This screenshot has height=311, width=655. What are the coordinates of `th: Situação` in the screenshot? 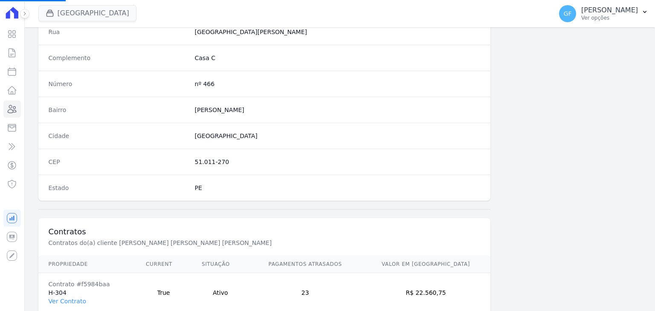 It's located at (221, 265).